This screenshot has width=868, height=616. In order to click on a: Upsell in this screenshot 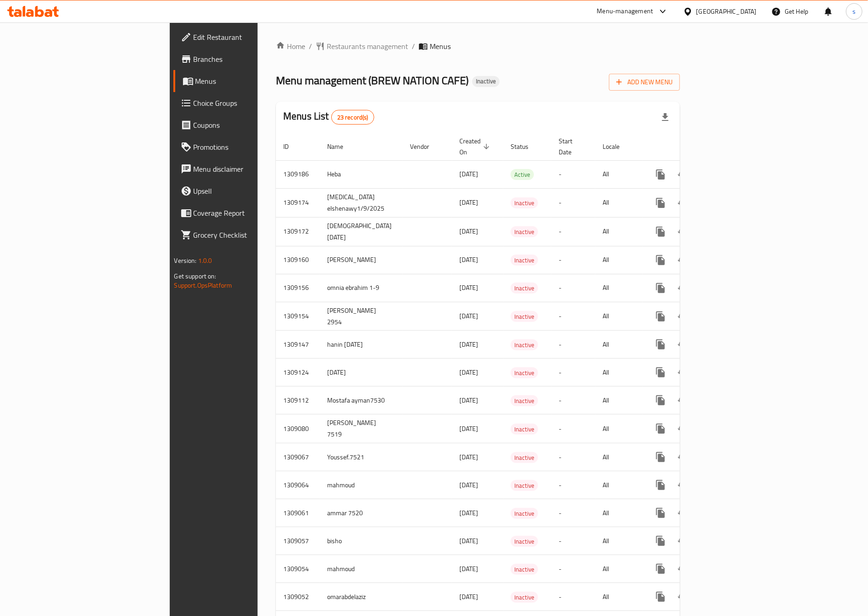, I will do `click(244, 191)`.